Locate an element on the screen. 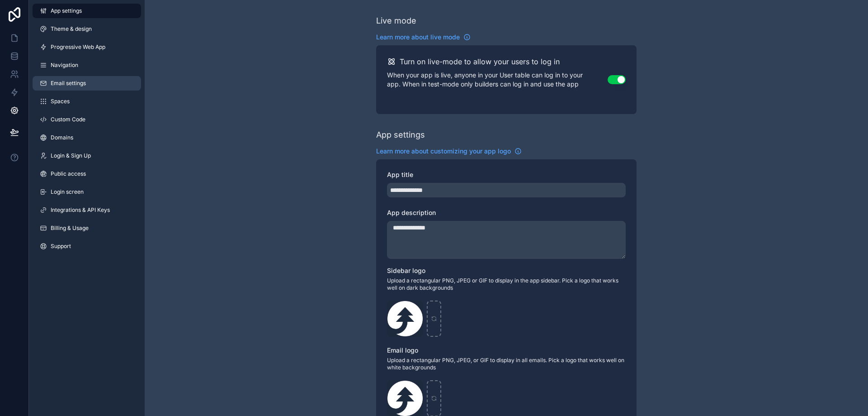  span: Billing & Usage is located at coordinates (70, 228).